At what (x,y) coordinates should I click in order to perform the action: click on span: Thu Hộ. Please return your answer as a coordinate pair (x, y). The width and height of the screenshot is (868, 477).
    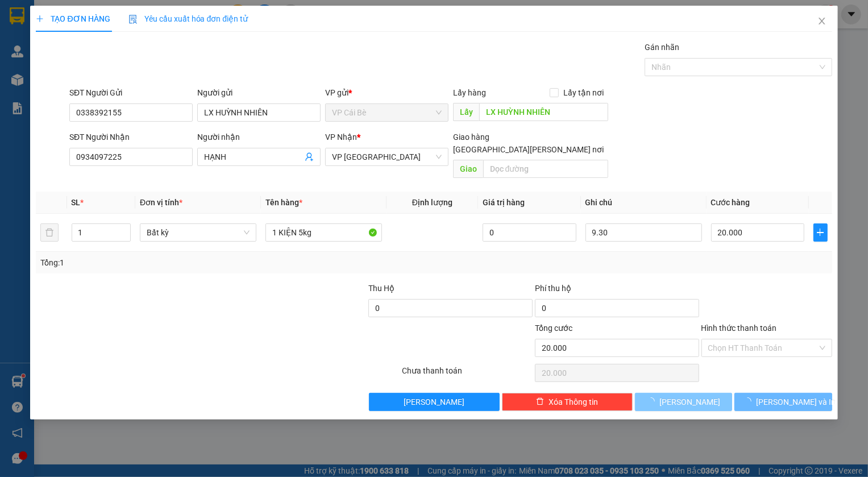
    Looking at the image, I should click on (381, 288).